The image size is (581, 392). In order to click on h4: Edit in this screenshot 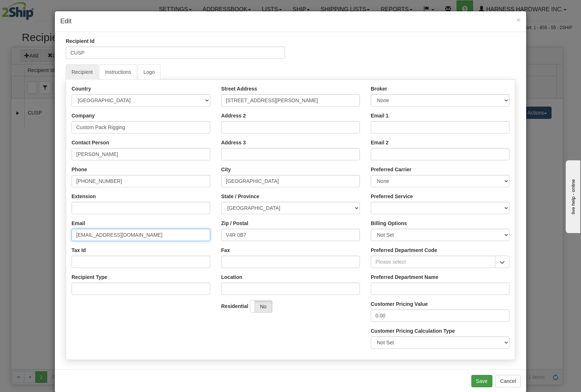, I will do `click(290, 22)`.